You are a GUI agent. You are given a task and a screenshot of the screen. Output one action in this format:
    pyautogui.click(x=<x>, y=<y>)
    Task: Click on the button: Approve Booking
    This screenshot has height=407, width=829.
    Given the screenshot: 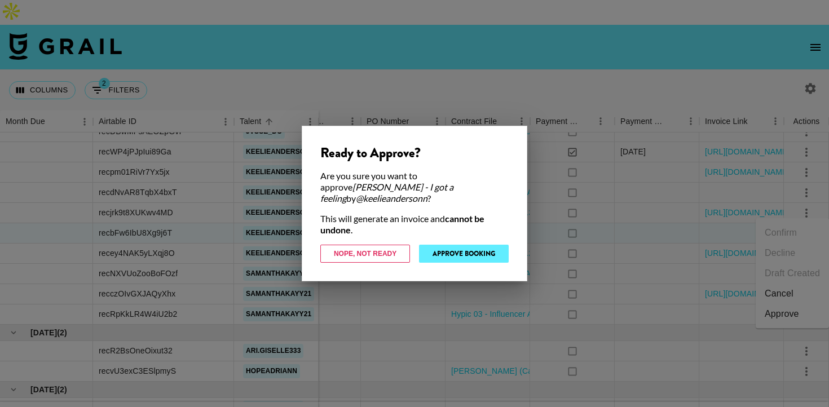 What is the action you would take?
    pyautogui.click(x=463, y=254)
    